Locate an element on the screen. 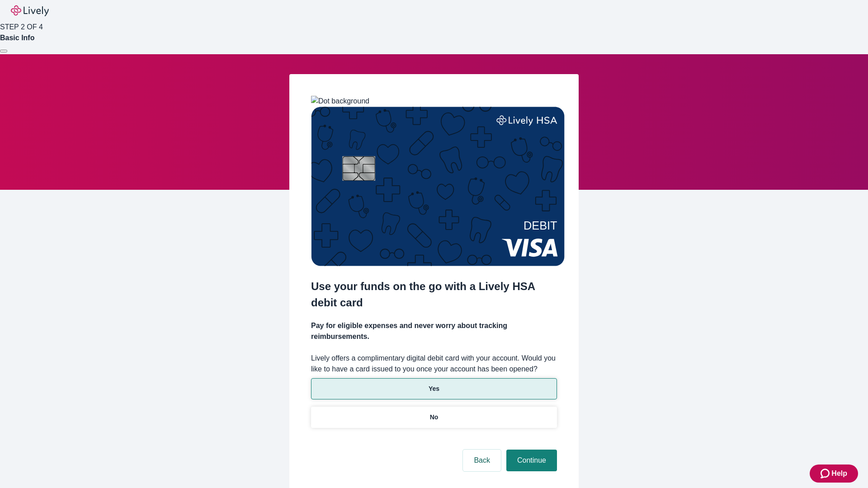 Image resolution: width=868 pixels, height=488 pixels. p: Yes is located at coordinates (434, 388).